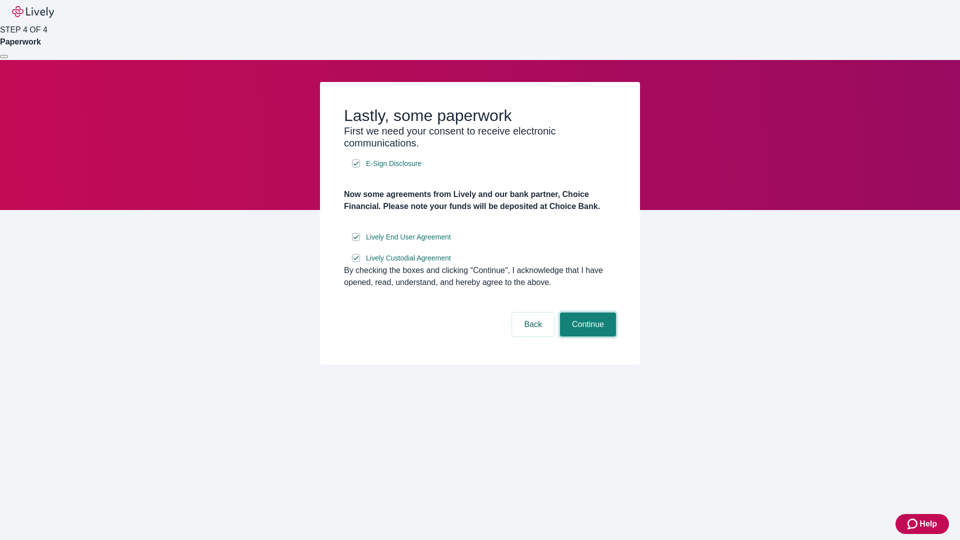 Image resolution: width=960 pixels, height=540 pixels. Describe the element at coordinates (408, 258) in the screenshot. I see `span: Lively Custodial Agreement` at that location.